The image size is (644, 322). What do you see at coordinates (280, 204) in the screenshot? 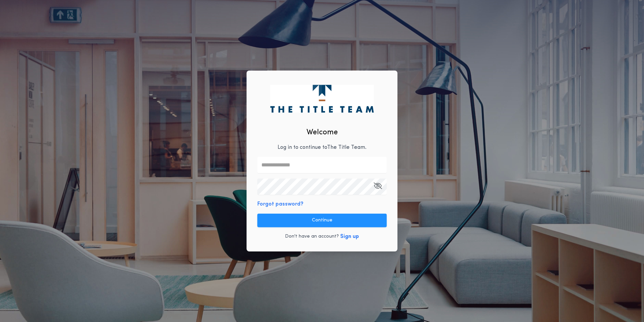
I see `button: Forgot password?` at bounding box center [280, 204].